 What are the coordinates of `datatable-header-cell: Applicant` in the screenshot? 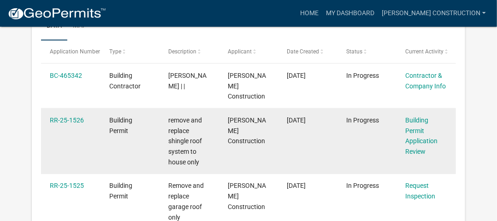 It's located at (248, 52).